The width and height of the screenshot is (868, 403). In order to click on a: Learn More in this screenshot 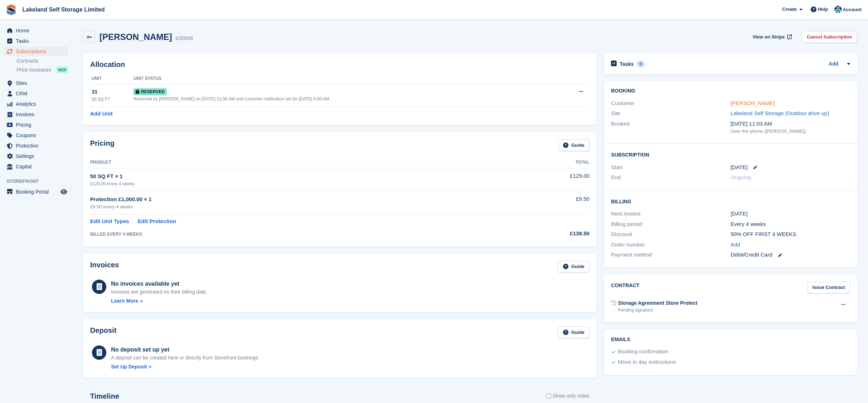, I will do `click(159, 301)`.